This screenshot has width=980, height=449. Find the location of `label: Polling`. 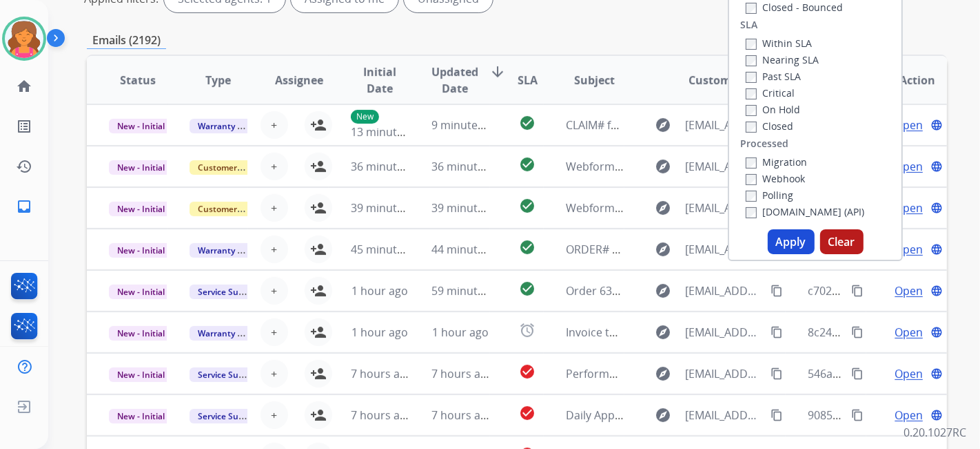

label: Polling is located at coordinates (769, 194).